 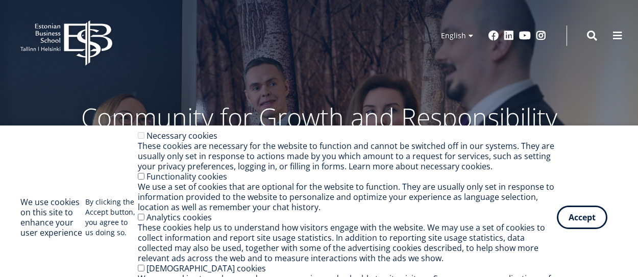 I want to click on a: Instagram, so click(x=541, y=36).